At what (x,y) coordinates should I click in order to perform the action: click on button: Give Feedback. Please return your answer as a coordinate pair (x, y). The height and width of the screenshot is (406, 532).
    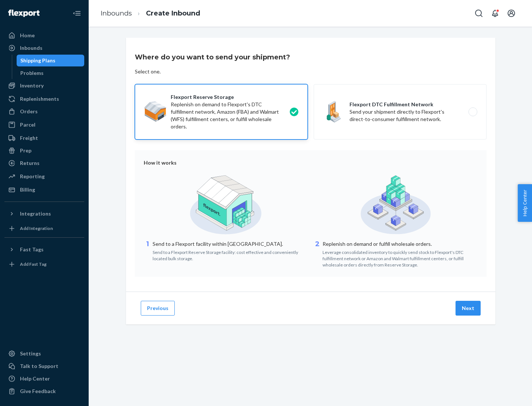
    Looking at the image, I should click on (44, 391).